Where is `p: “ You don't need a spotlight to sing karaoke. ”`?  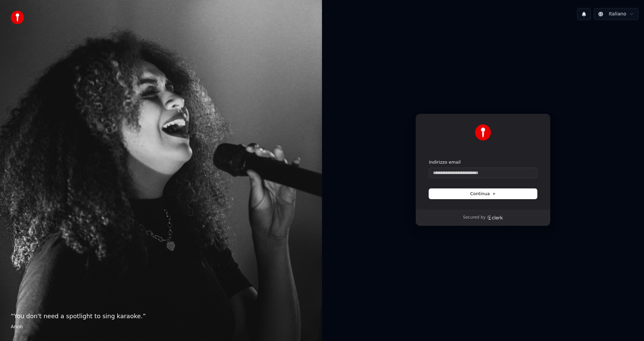 p: “ You don't need a spotlight to sing karaoke. ” is located at coordinates (161, 316).